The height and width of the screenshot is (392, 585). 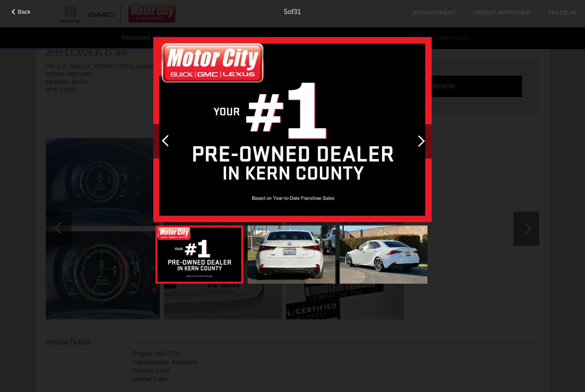 I want to click on img: 4047d8d9f08bd696957dbeb232487b02x.jpg, so click(x=383, y=255).